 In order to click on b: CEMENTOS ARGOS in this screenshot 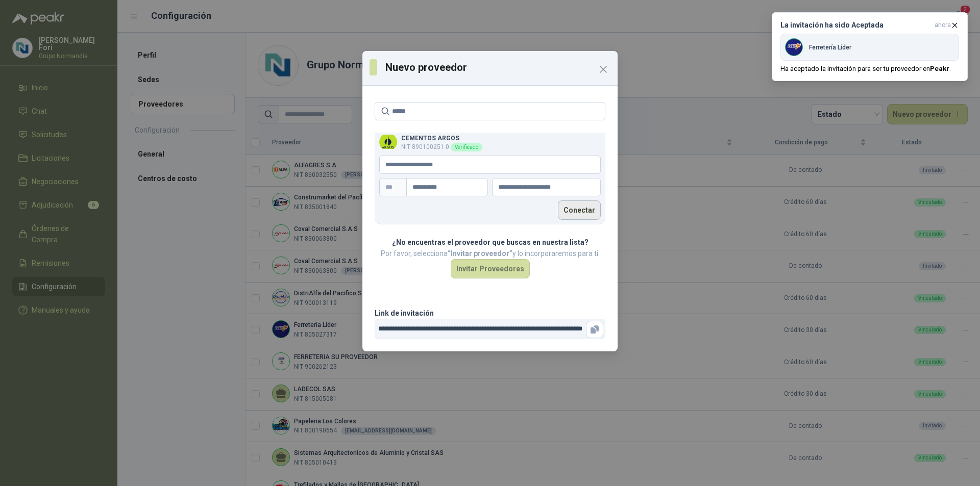, I will do `click(430, 139)`.